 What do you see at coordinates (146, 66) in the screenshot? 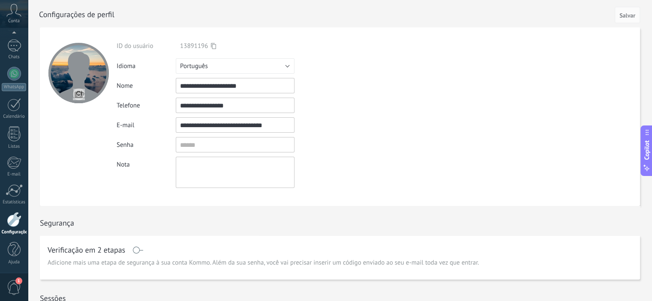
I see `div: Idioma` at bounding box center [146, 66].